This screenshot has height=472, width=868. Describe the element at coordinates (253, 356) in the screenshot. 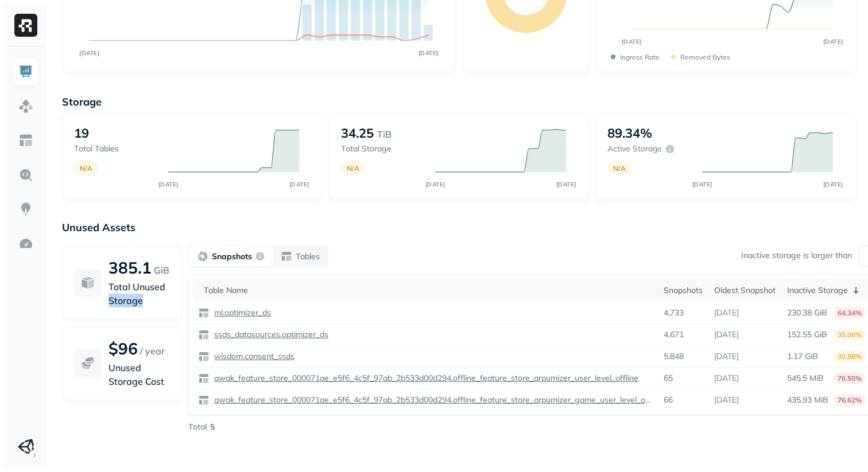

I see `p: wisdom.consent_ssds` at that location.